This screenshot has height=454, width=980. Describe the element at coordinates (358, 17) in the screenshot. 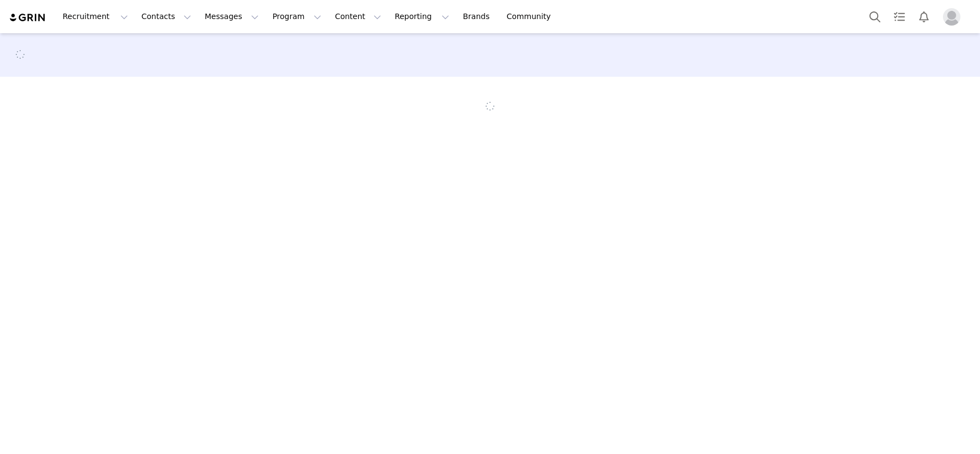

I see `button: Content` at that location.